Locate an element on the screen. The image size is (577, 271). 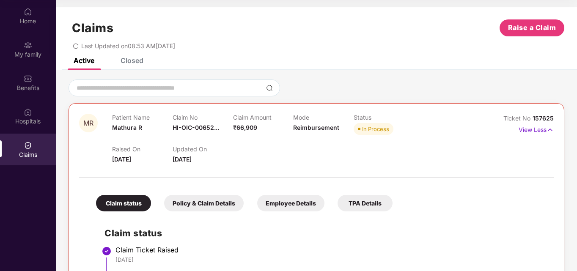
div: In Process is located at coordinates (375, 129).